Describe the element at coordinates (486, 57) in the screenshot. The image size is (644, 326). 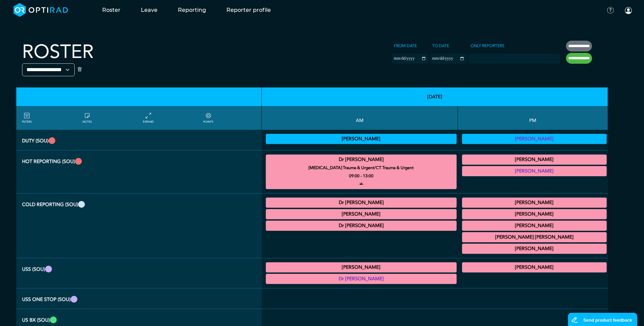
I see `input: null` at that location.